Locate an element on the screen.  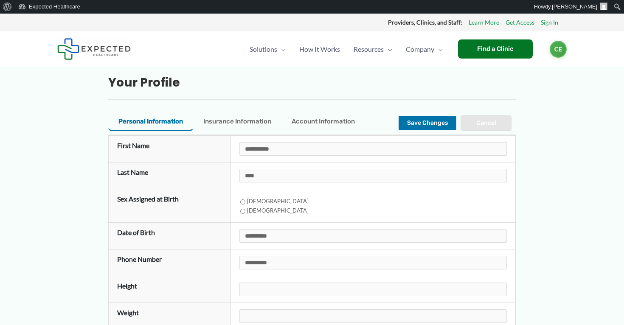
span: Company is located at coordinates (420, 49).